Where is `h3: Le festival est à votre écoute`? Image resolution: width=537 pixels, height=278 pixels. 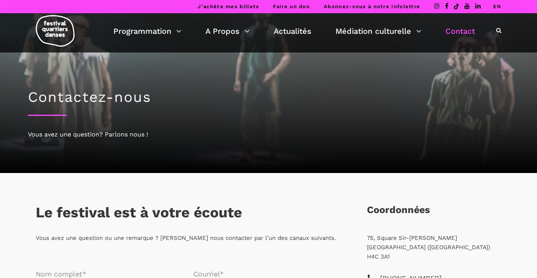
h3: Le festival est à votre écoute is located at coordinates (139, 214).